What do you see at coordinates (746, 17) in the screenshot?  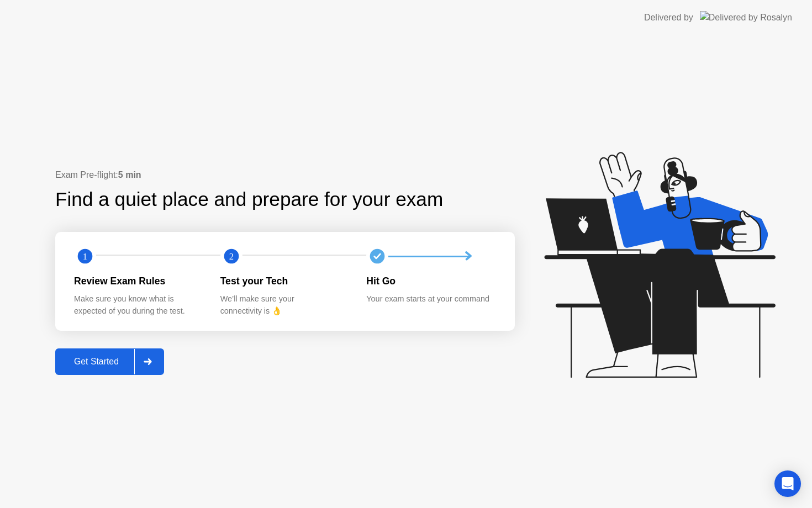 I see `img: Delivered by Rosalyn` at bounding box center [746, 17].